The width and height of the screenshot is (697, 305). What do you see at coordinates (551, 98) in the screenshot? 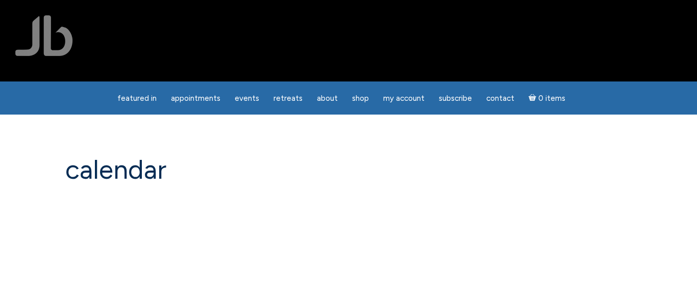
I see `span: 0 items` at bounding box center [551, 98].